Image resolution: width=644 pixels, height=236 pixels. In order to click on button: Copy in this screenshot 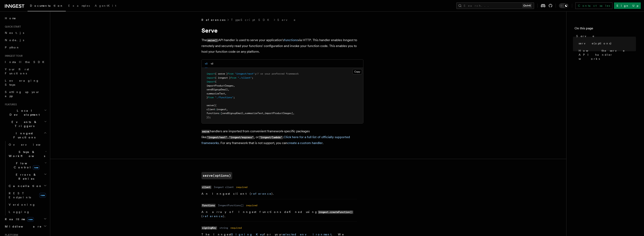, I will do `click(357, 72)`.